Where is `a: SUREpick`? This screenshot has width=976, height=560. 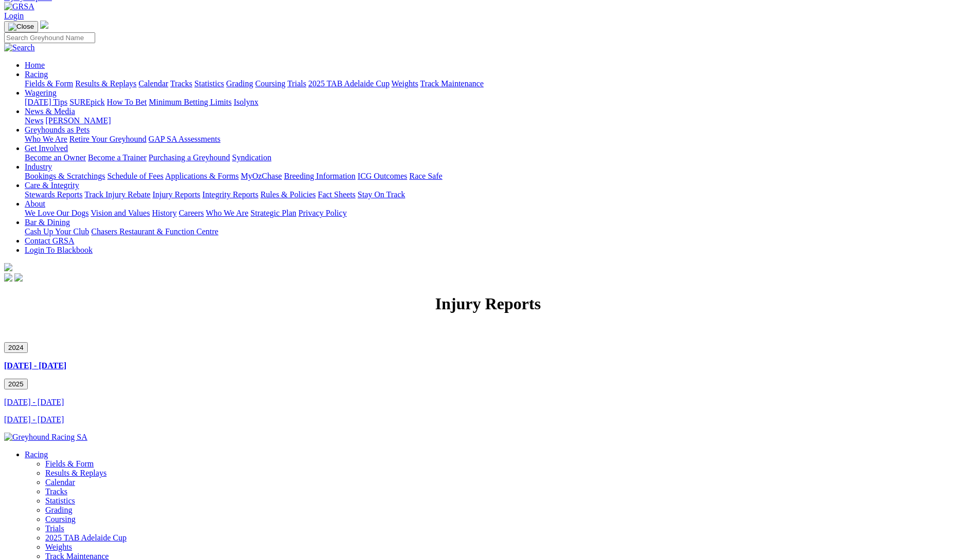
a: SUREpick is located at coordinates (87, 102).